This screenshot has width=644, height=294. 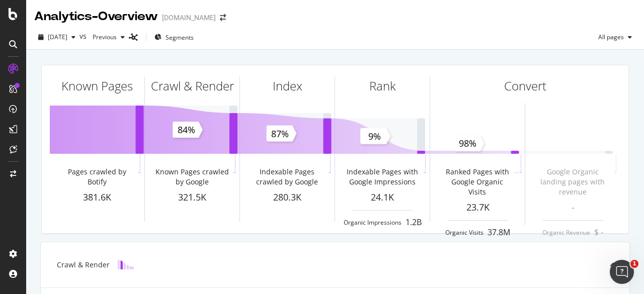 I want to click on img: block-icon, so click(x=126, y=264).